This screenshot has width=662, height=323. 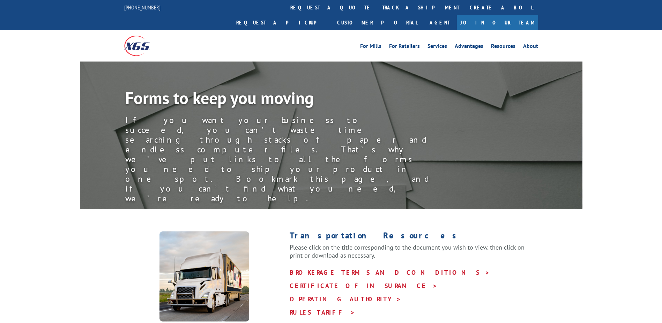 I want to click on a: RULES TARIFF >, so click(x=323, y=312).